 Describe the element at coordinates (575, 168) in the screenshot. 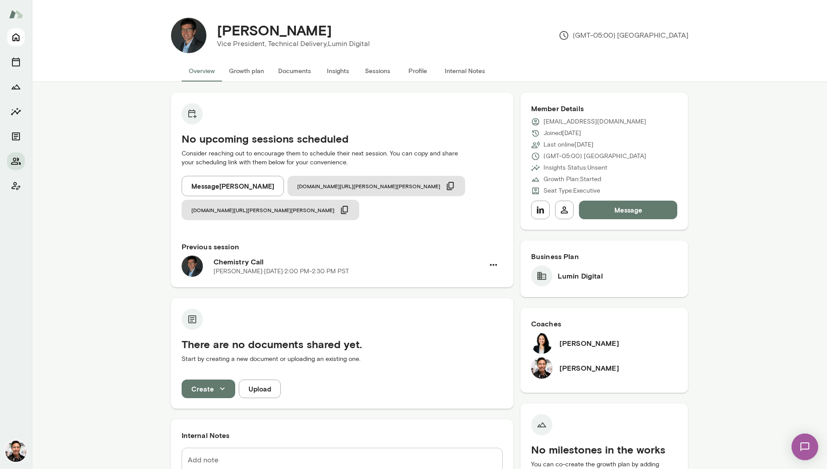

I see `p: Insights Status: Unsent` at that location.